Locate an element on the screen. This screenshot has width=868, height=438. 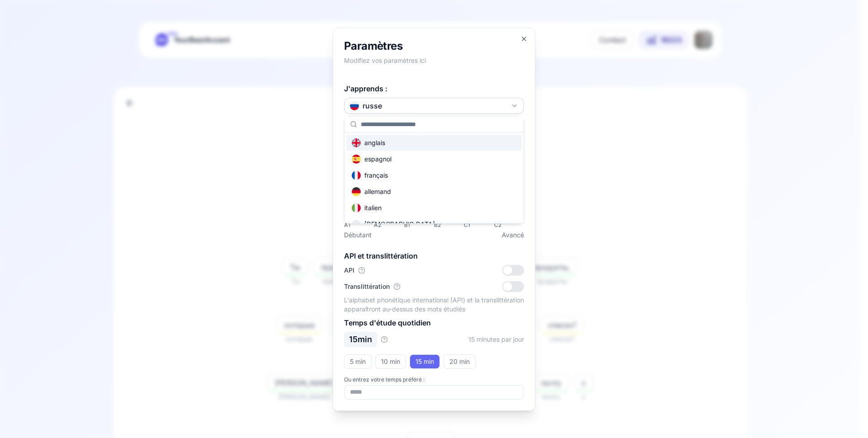
img: pl is located at coordinates (356, 224).